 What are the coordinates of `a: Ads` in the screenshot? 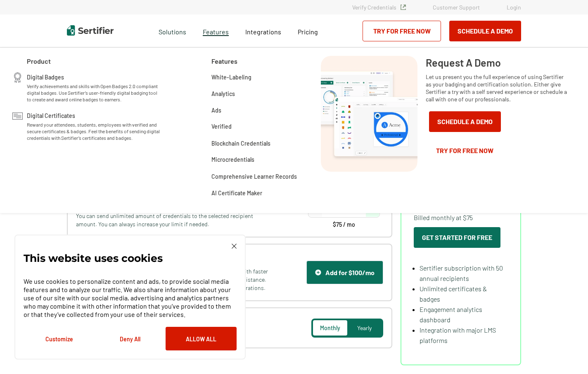 It's located at (216, 109).